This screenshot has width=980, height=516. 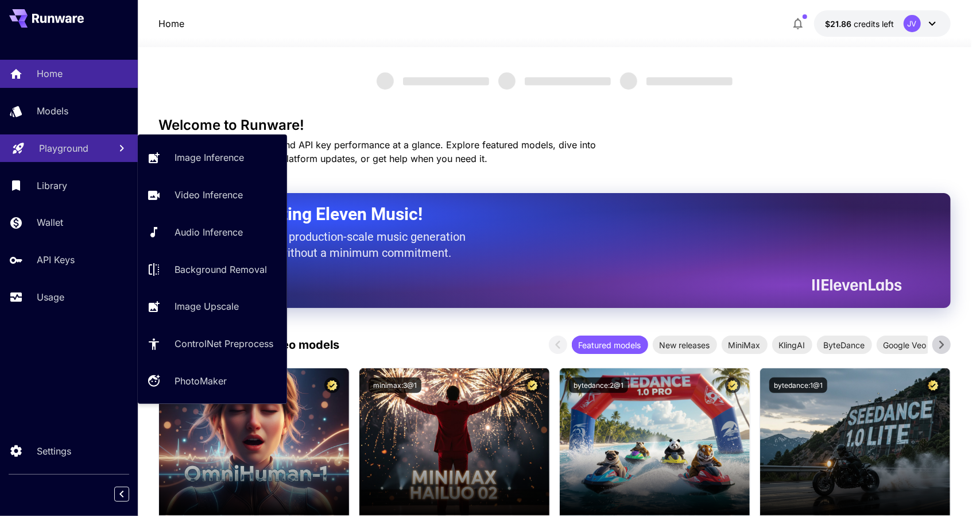 What do you see at coordinates (56, 260) in the screenshot?
I see `p: API Keys` at bounding box center [56, 260].